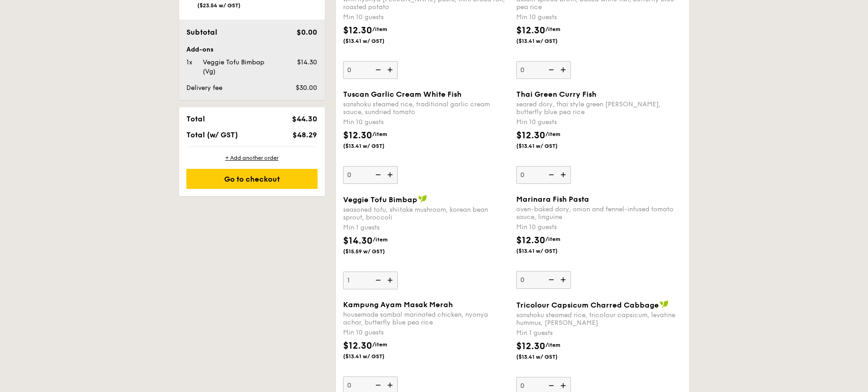 Image resolution: width=868 pixels, height=392 pixels. Describe the element at coordinates (252, 158) in the screenshot. I see `div: + Add another order` at that location.